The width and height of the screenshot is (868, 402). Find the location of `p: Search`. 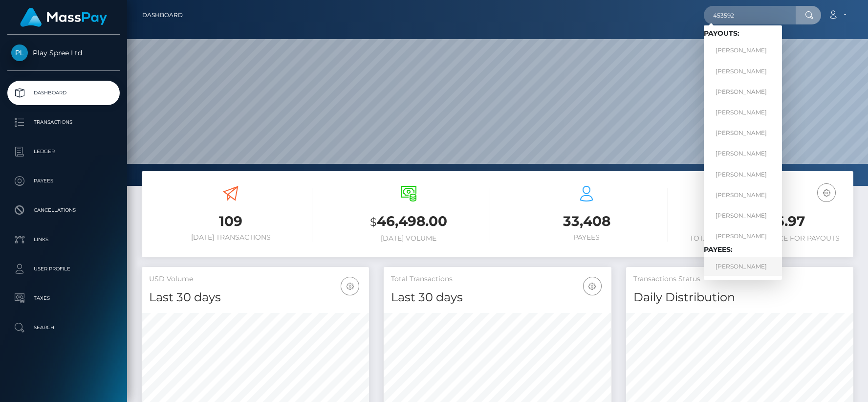

p: Search is located at coordinates (64, 328).